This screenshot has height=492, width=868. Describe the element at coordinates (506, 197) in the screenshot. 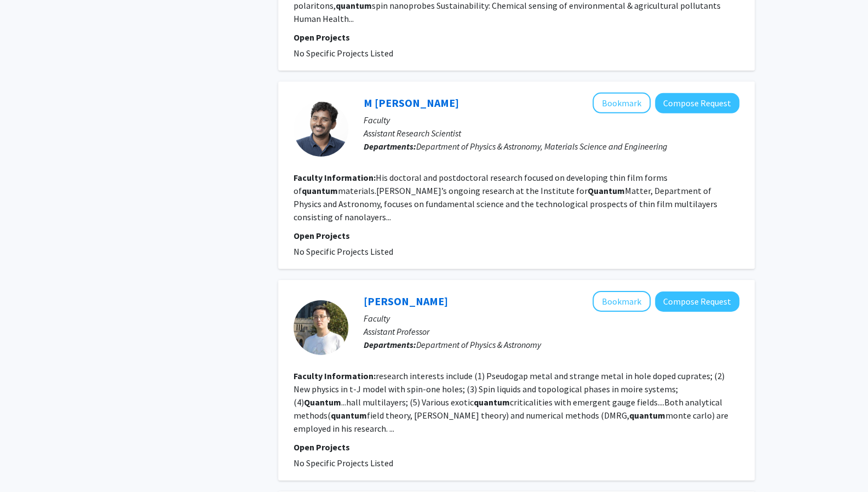

I see `fg-read-more: His doctoral and postdoctoral research focused on developing thin film forms of materials.[PERSON...` at that location.